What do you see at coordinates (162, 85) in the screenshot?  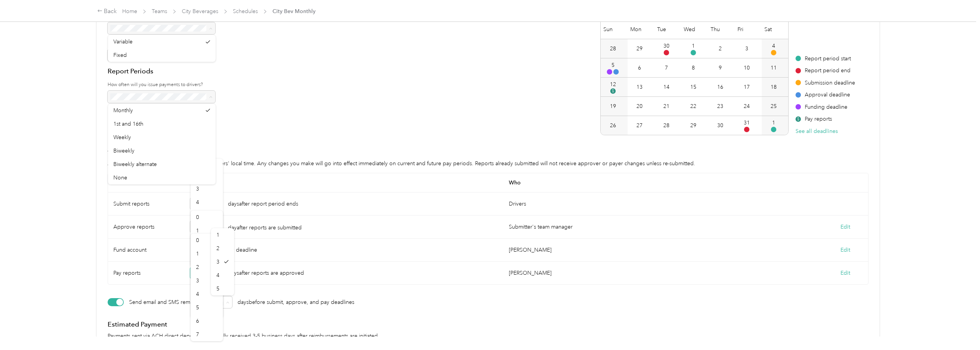 I see `label: How often will you issue payments to drivers?` at bounding box center [162, 85].